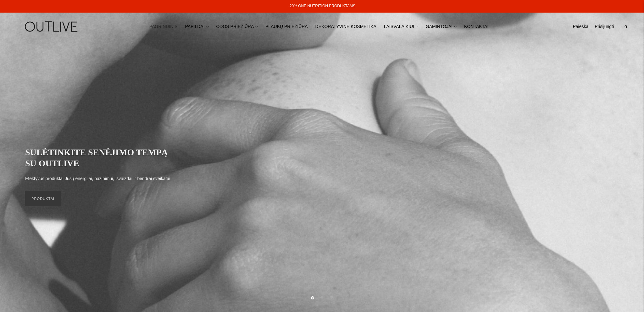 The image size is (644, 312). What do you see at coordinates (626, 27) in the screenshot?
I see `span: 0` at bounding box center [626, 27].